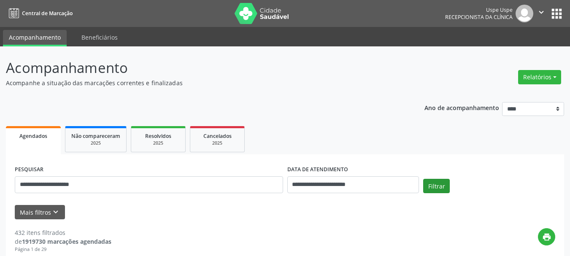  Describe the element at coordinates (100, 37) in the screenshot. I see `a: Beneficiários` at that location.